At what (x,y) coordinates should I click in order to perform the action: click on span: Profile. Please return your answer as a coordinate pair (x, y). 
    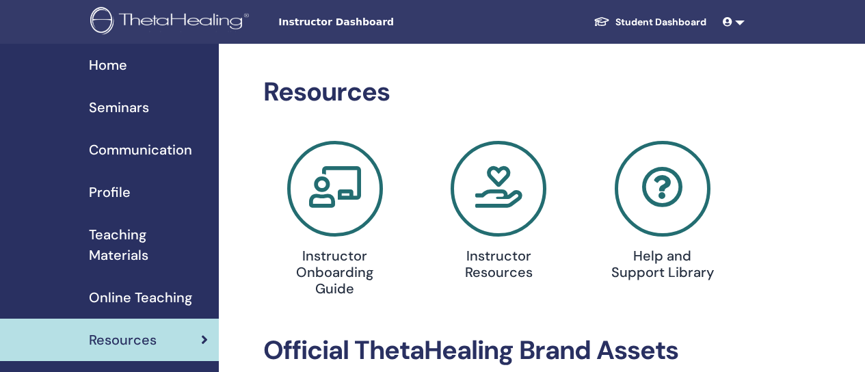
    Looking at the image, I should click on (109, 192).